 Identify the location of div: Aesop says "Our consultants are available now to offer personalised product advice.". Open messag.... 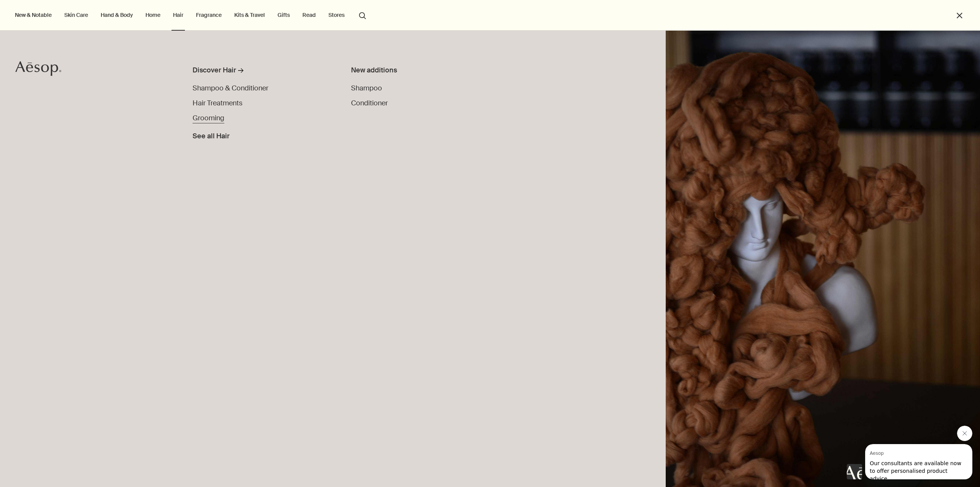
(910, 452).